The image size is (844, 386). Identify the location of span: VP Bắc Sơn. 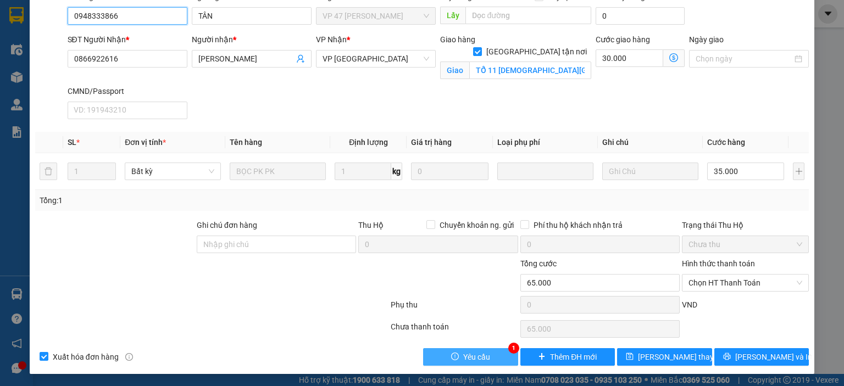
(376, 59).